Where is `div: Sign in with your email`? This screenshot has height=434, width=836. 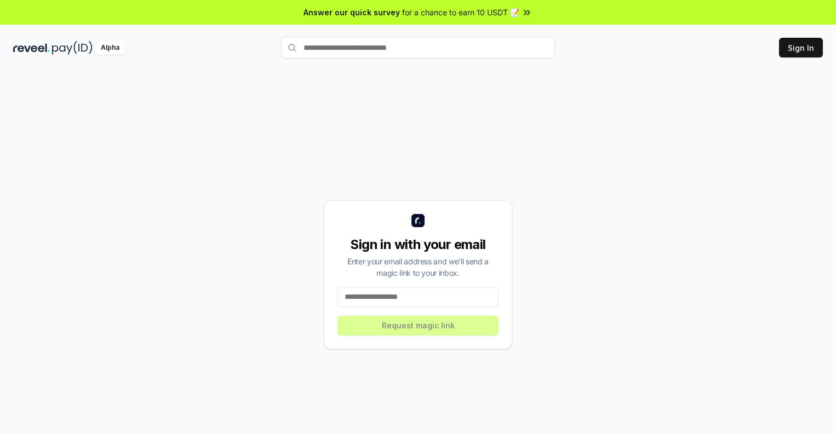 div: Sign in with your email is located at coordinates (418, 245).